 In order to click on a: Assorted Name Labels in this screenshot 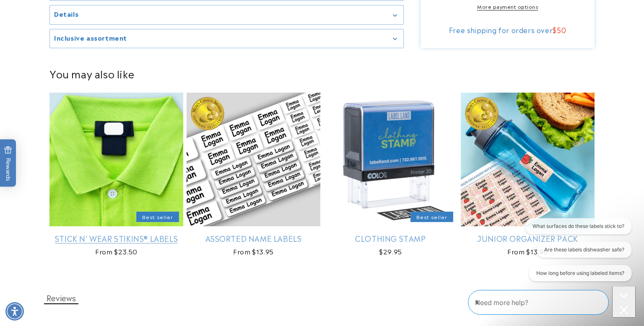, I will do `click(253, 238)`.